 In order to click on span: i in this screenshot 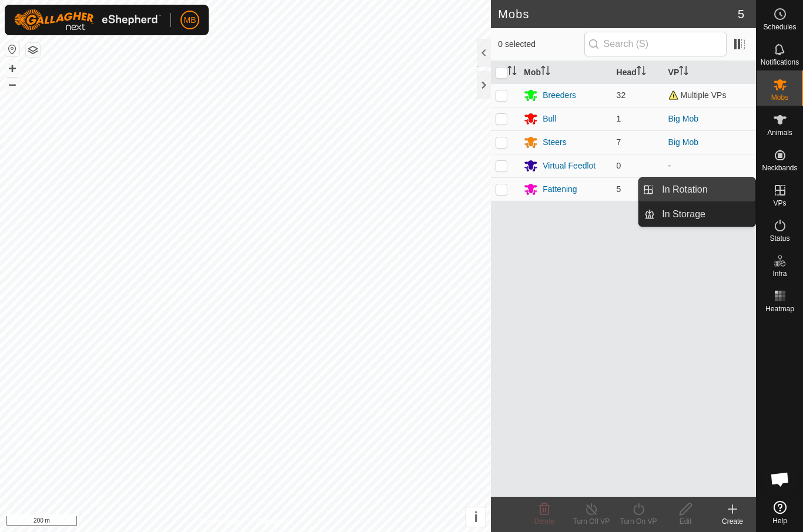, I will do `click(475, 517)`.